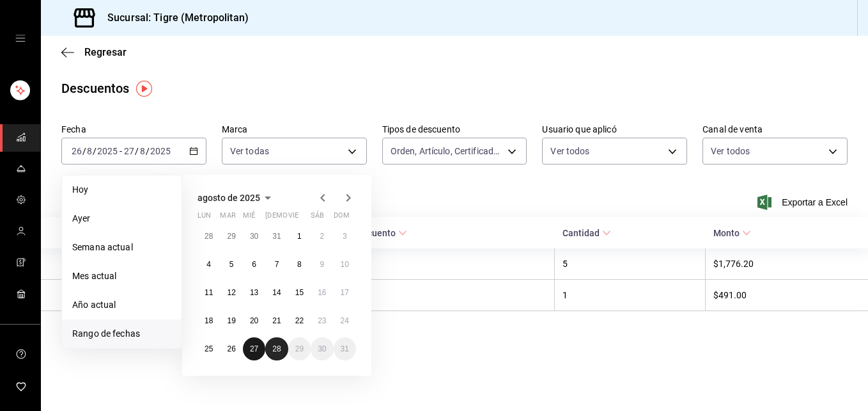 This screenshot has width=868, height=411. What do you see at coordinates (454, 129) in the screenshot?
I see `label: Tipos de descuento` at bounding box center [454, 129].